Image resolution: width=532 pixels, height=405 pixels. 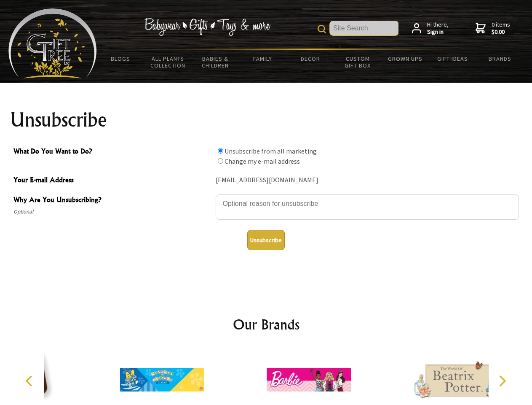 What do you see at coordinates (501, 32) in the screenshot?
I see `strong: $0.00` at bounding box center [501, 32].